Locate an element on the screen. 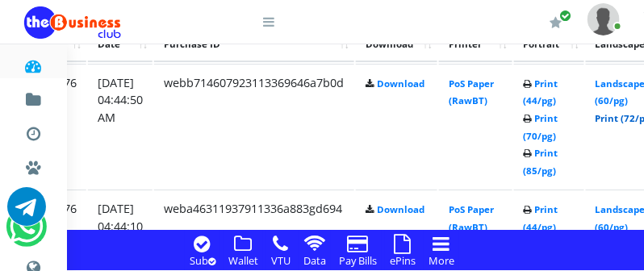  a: Data is located at coordinates (315, 259).